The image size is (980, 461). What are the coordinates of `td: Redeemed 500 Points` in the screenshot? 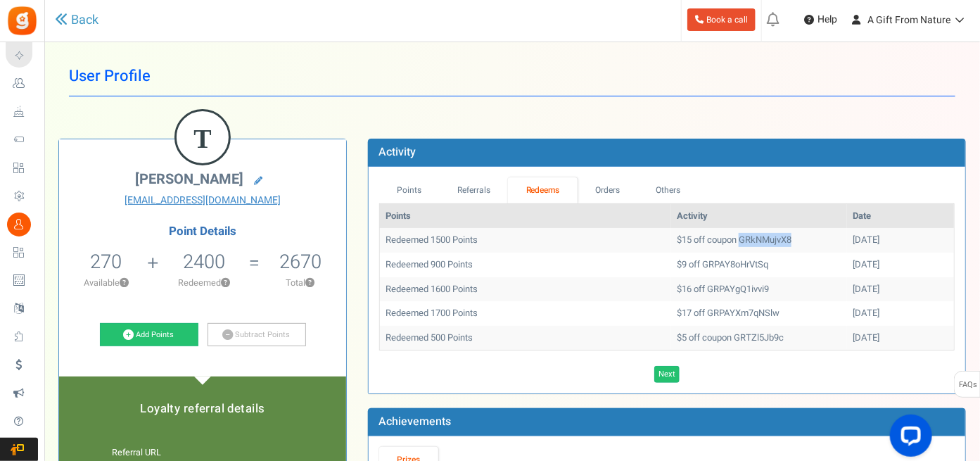 It's located at (526, 338).